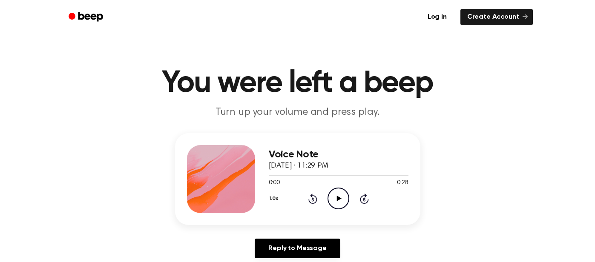 The image size is (595, 262). Describe the element at coordinates (274, 183) in the screenshot. I see `span: 0:00` at that location.